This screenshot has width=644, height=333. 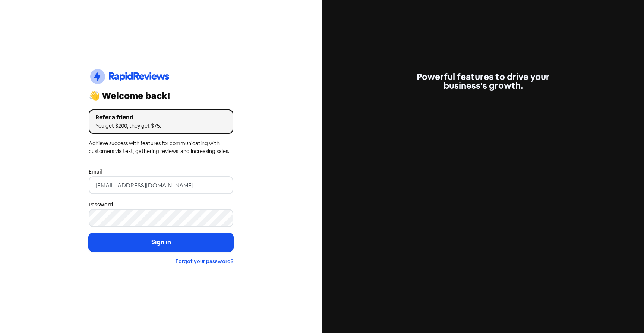 I want to click on input: Enter your email address..., so click(x=161, y=185).